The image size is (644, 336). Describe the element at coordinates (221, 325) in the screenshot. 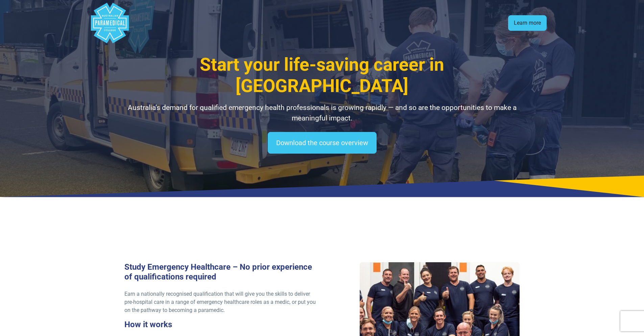

I see `h3: How it works` at that location.